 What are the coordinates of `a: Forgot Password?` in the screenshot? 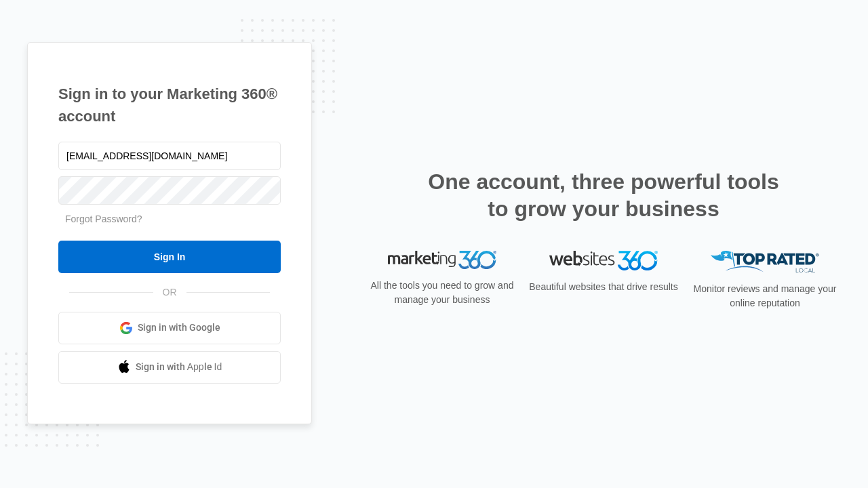 It's located at (104, 219).